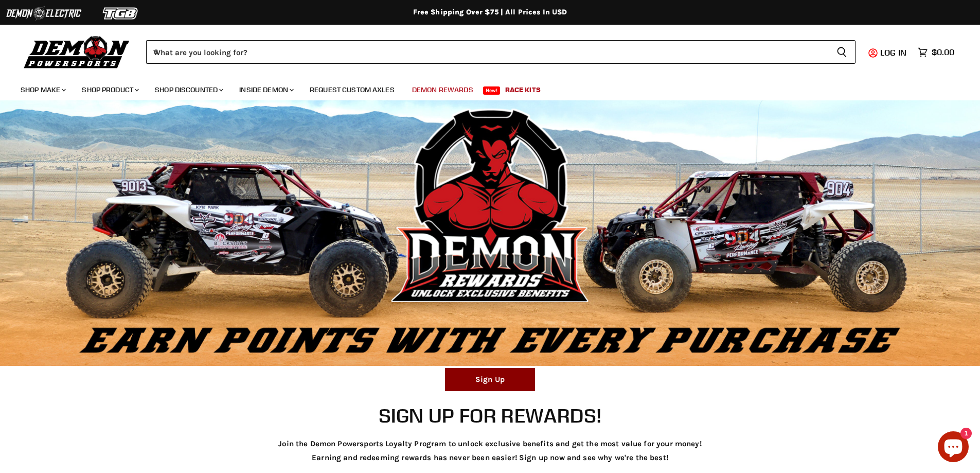 This screenshot has height=473, width=980. I want to click on a: $0.00, so click(935, 52).